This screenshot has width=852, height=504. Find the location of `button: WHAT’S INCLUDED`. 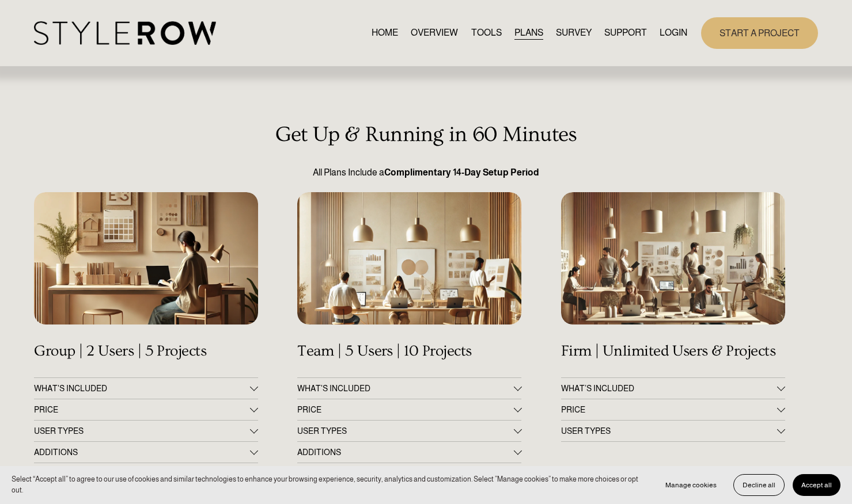

button: WHAT’S INCLUDED is located at coordinates (673, 388).